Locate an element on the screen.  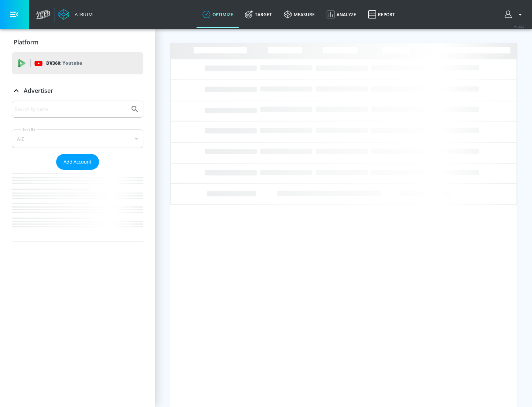
span: v 4.22.2 is located at coordinates (520, 26).